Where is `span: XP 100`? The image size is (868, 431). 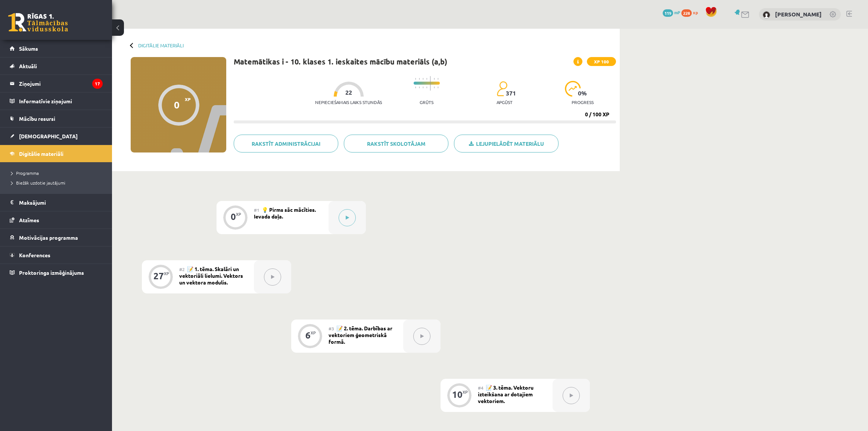
span: XP 100 is located at coordinates (601, 61).